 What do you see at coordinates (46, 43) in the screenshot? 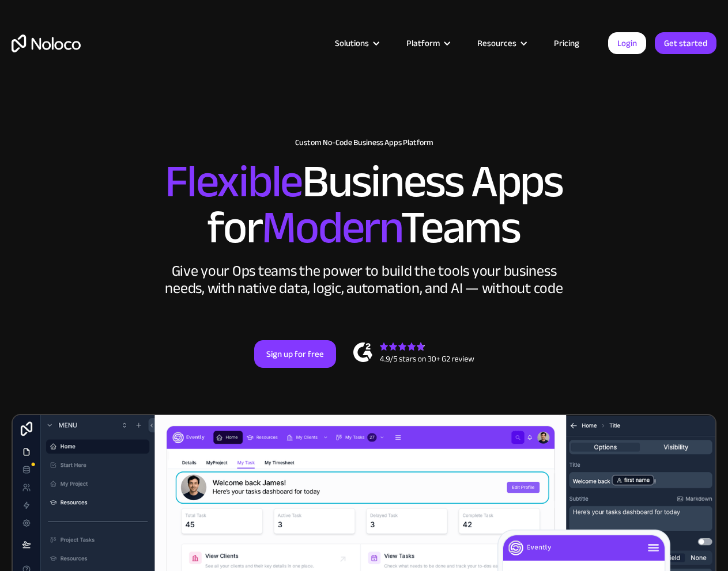
I see `a: home` at bounding box center [46, 43].